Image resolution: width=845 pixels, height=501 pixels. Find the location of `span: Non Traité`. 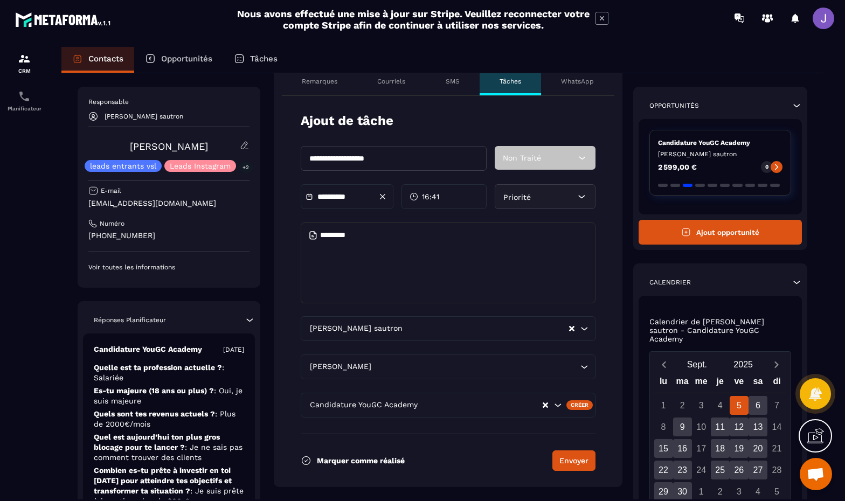

span: Non Traité is located at coordinates (522, 158).